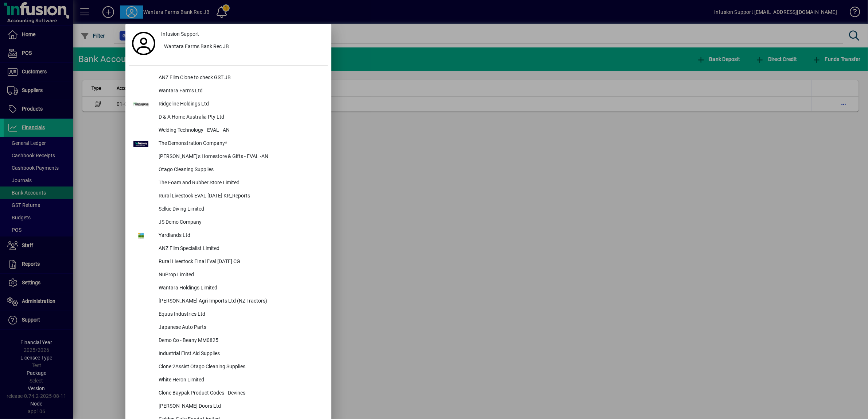 The width and height of the screenshot is (868, 419). Describe the element at coordinates (243, 47) in the screenshot. I see `div: Wantara Farms Bank Rec JB` at that location.